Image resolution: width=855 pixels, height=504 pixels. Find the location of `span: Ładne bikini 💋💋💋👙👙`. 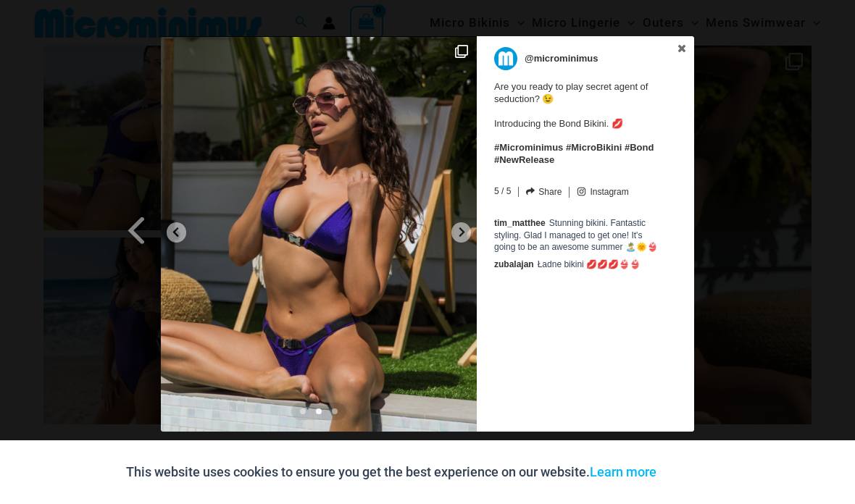

span: Ładne bikini 💋💋💋👙👙 is located at coordinates (589, 264).